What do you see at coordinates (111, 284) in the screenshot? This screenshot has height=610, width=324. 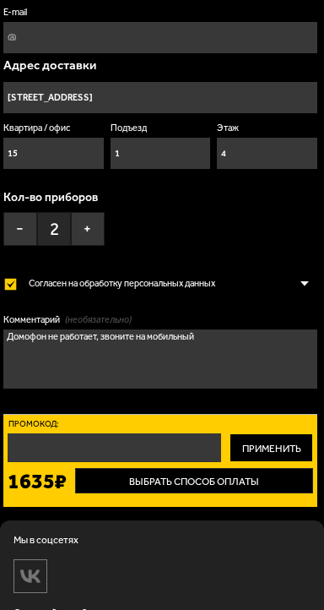 I see `label: Согласен на обработку персональных данных` at bounding box center [111, 284].